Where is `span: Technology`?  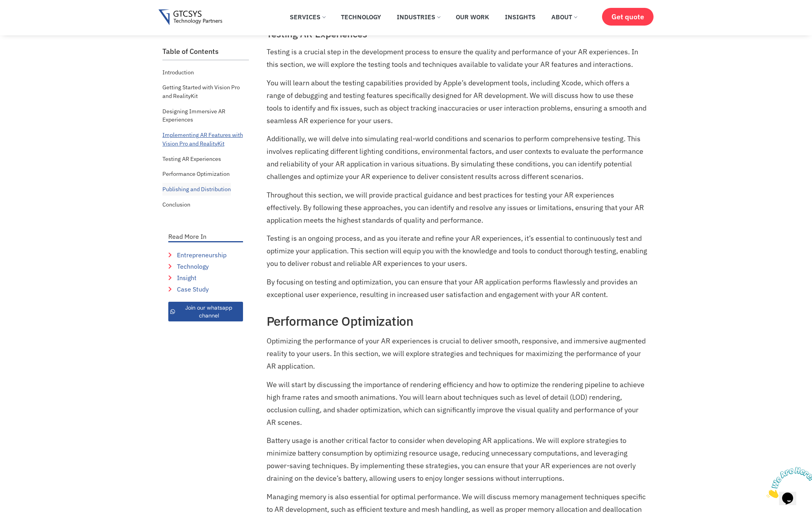
span: Technology is located at coordinates (192, 266).